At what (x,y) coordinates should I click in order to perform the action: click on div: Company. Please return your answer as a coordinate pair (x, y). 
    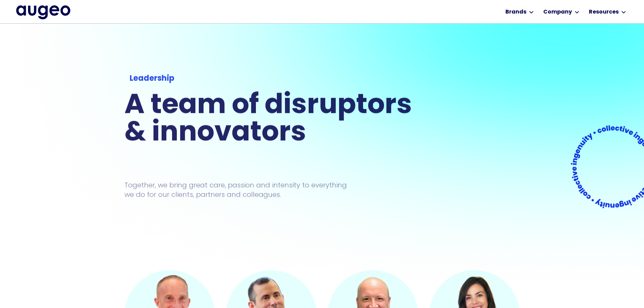
    Looking at the image, I should click on (557, 12).